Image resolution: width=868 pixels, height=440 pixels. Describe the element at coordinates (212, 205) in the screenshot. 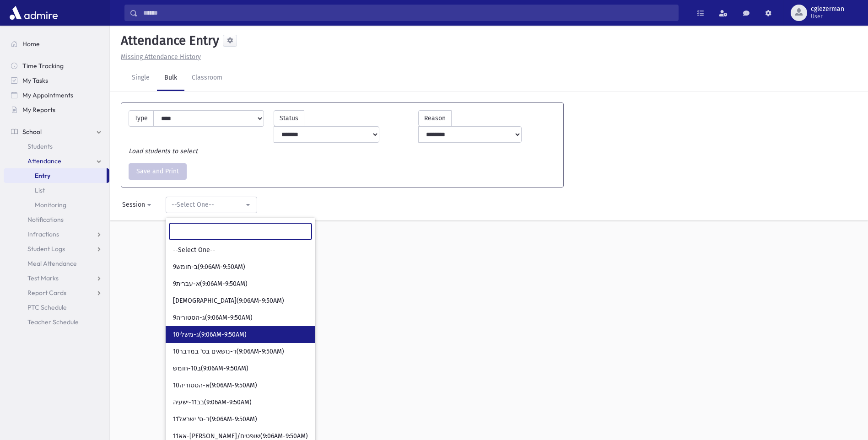

I see `button: --Select One--` at that location.